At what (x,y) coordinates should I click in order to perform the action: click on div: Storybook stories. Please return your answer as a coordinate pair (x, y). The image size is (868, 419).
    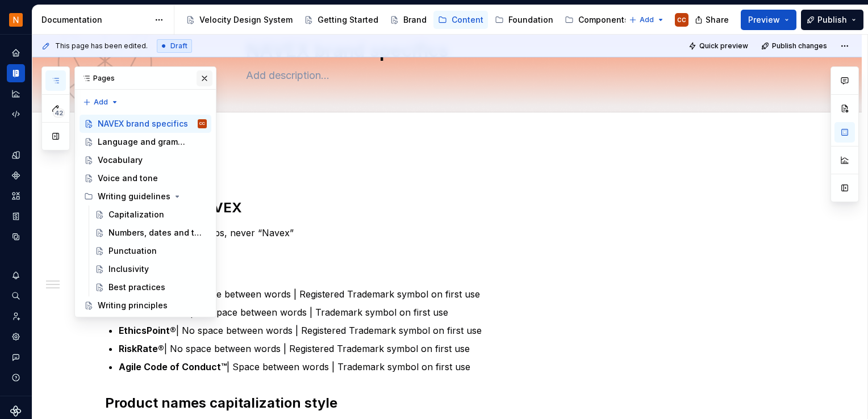
    Looking at the image, I should click on (16, 216).